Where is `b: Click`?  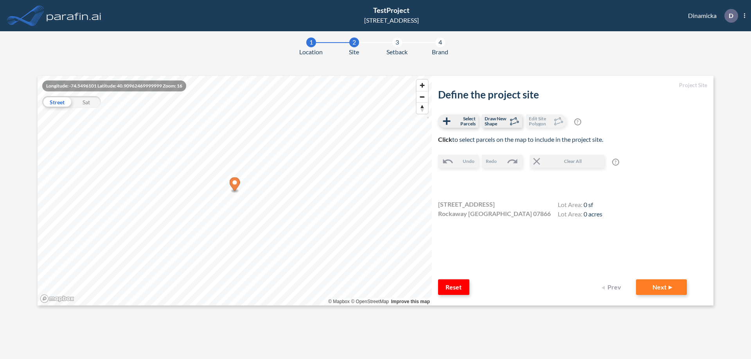
b: Click is located at coordinates (445, 139).